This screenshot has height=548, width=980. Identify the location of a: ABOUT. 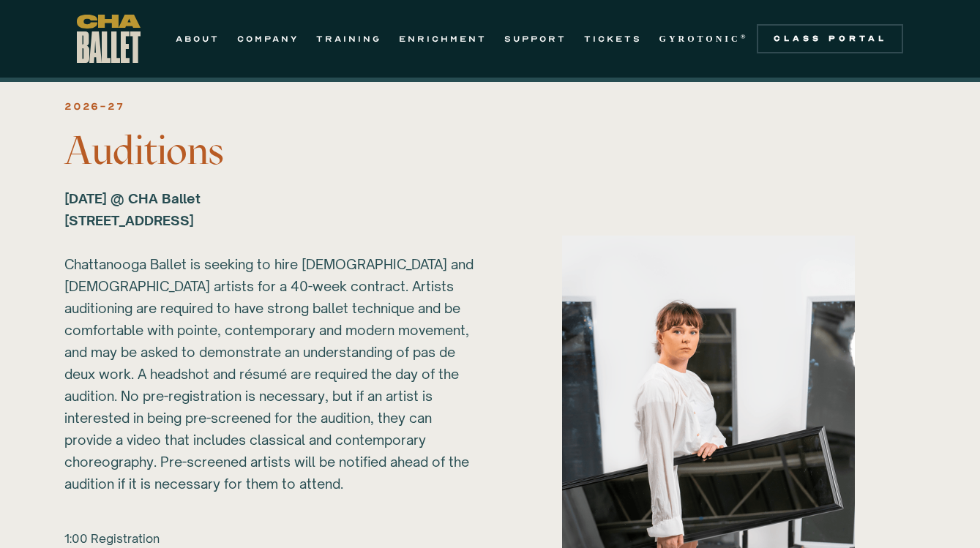
(198, 39).